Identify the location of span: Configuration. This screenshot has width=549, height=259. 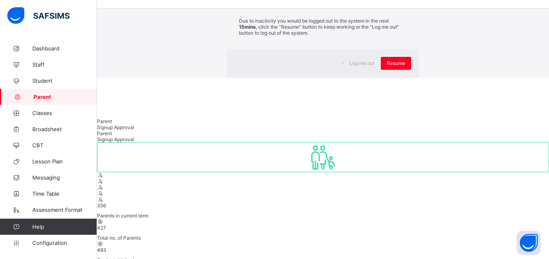
(64, 243).